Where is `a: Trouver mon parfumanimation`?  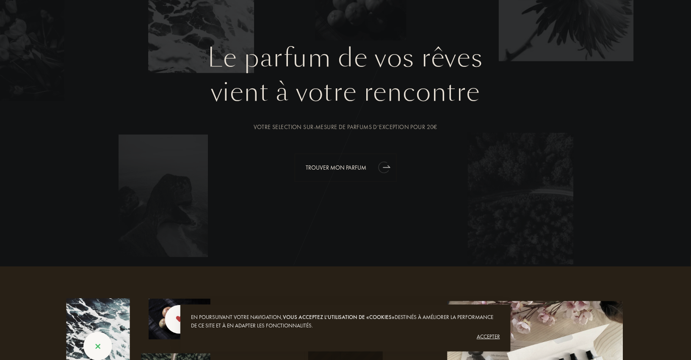
a: Trouver mon parfumanimation is located at coordinates (345, 168).